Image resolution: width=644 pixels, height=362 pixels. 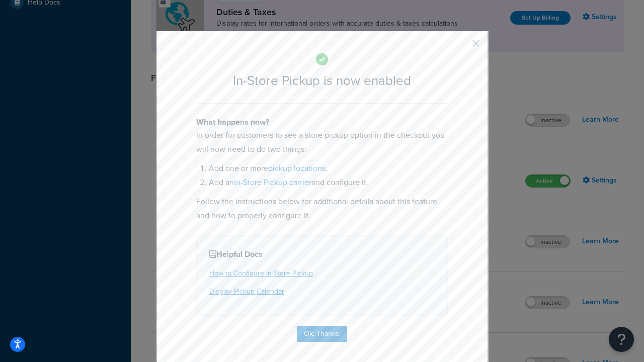 What do you see at coordinates (322, 81) in the screenshot?
I see `h2: In-Store Pickup is now enabled` at bounding box center [322, 81].